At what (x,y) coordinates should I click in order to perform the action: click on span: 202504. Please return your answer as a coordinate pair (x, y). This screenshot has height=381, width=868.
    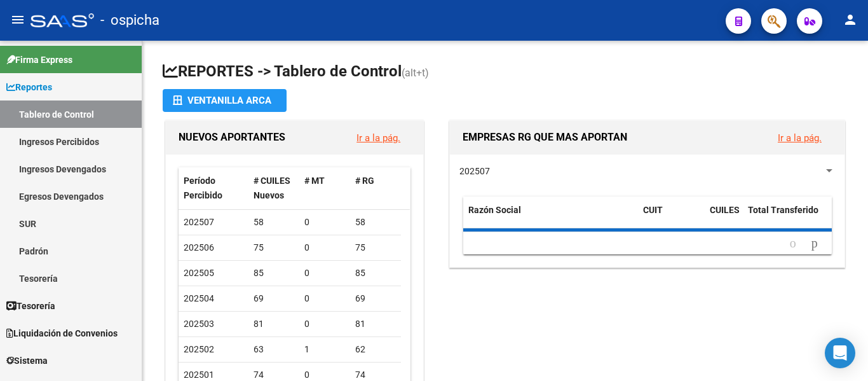
    Looking at the image, I should click on (199, 298).